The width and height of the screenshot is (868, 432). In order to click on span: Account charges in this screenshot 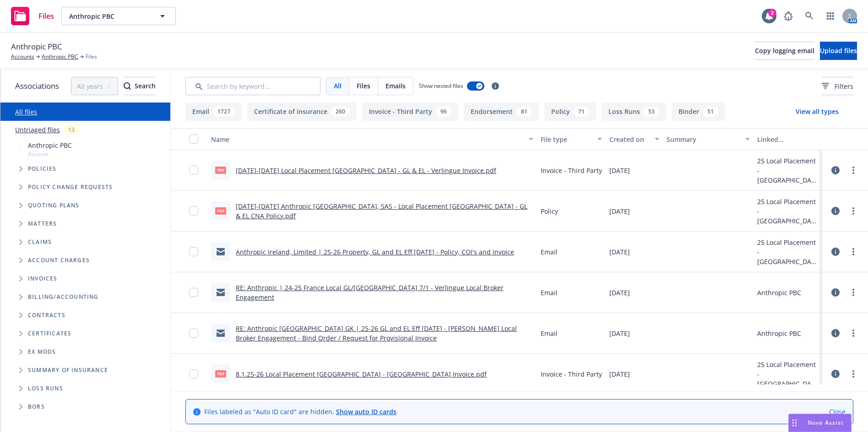, I will do `click(58, 260)`.